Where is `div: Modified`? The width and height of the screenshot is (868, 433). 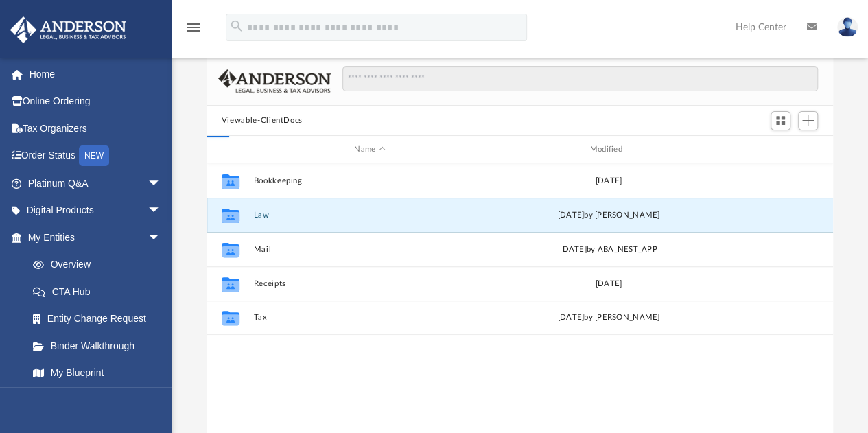 div: Modified is located at coordinates (609, 150).